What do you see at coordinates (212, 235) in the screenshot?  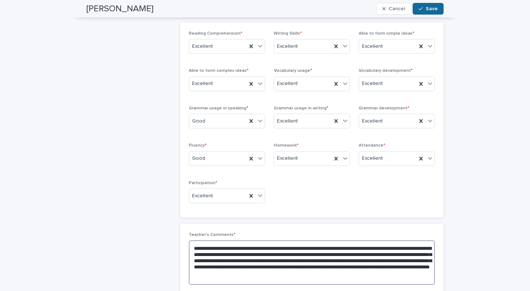 I see `span: Teacher's Comments` at bounding box center [212, 235].